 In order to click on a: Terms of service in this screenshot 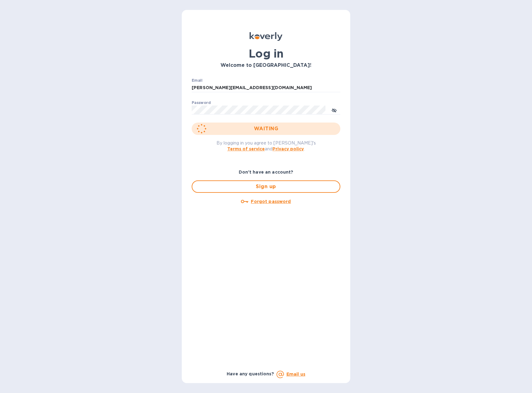, I will do `click(246, 149)`.